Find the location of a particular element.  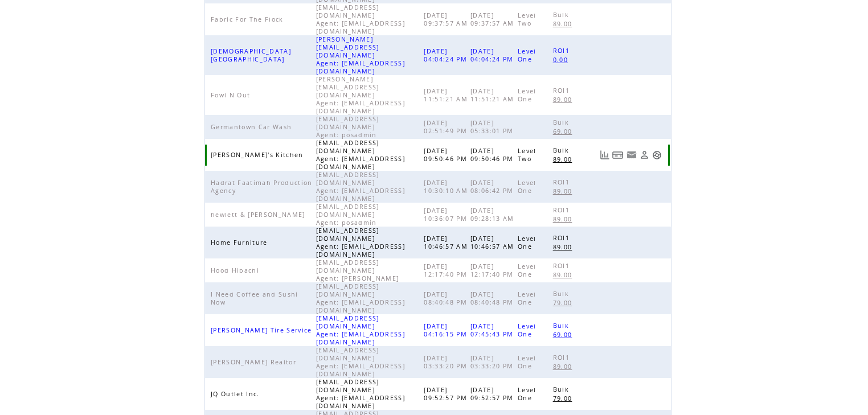

span: 69.00 is located at coordinates (564, 132).